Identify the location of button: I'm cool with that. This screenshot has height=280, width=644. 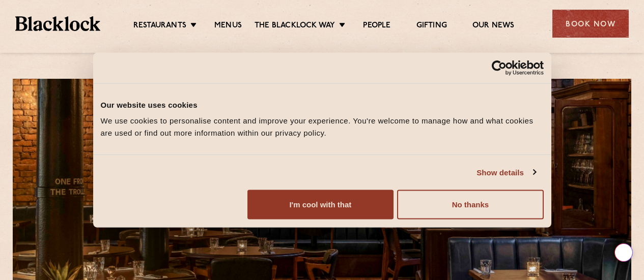
(320, 204).